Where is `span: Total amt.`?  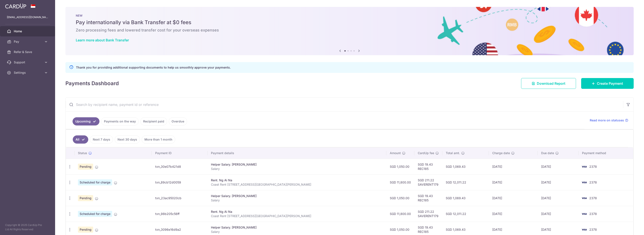
span: Total amt. is located at coordinates (453, 153).